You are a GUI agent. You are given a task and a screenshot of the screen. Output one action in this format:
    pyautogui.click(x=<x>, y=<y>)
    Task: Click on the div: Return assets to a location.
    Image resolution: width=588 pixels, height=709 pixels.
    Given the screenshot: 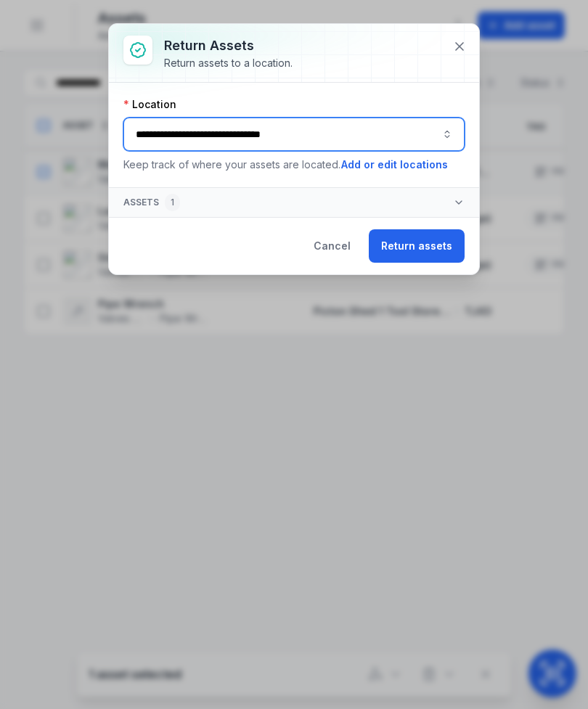 What is the action you would take?
    pyautogui.click(x=228, y=63)
    